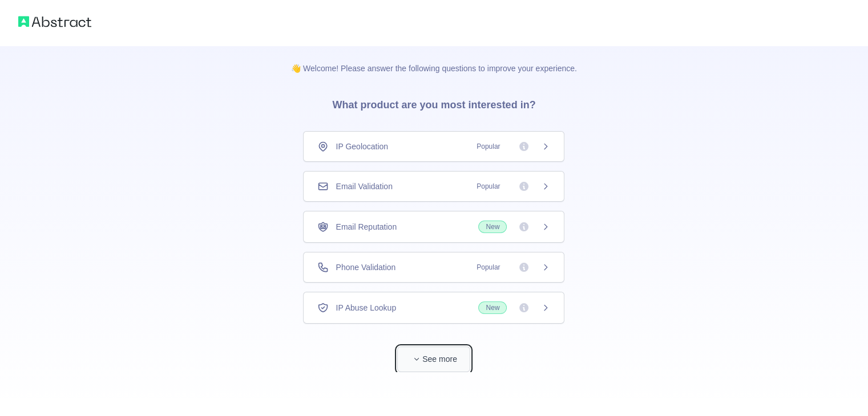 The height and width of the screenshot is (416, 868). I want to click on button: See more, so click(434, 359).